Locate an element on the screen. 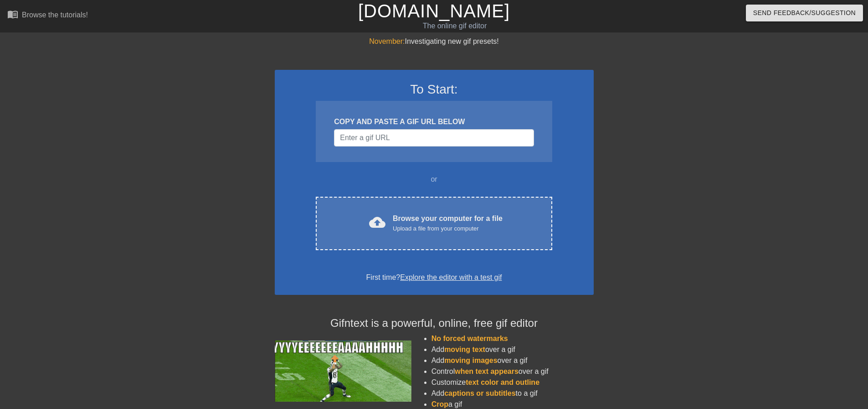 This screenshot has height=409, width=868. a: Browse the tutorials! is located at coordinates (47, 15).